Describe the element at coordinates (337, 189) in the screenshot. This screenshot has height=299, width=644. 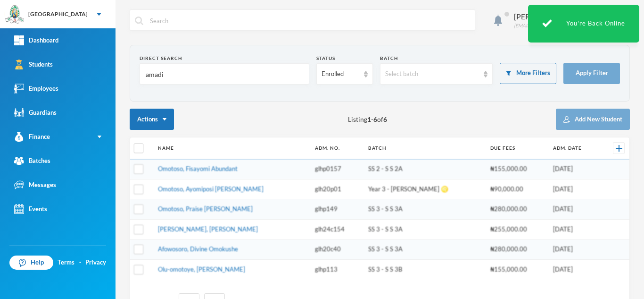
I see `td: glh20p01` at that location.